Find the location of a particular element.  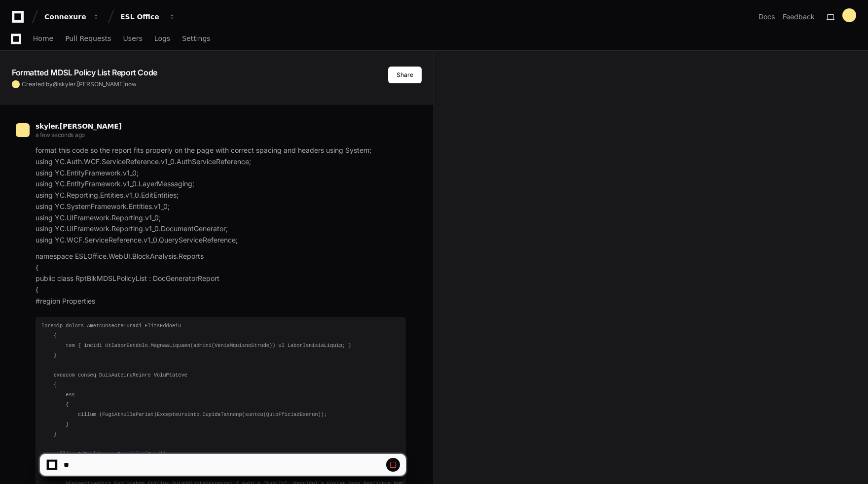

app-text-character-animate: Formatted MDSL Policy List Report Code is located at coordinates (85, 73).